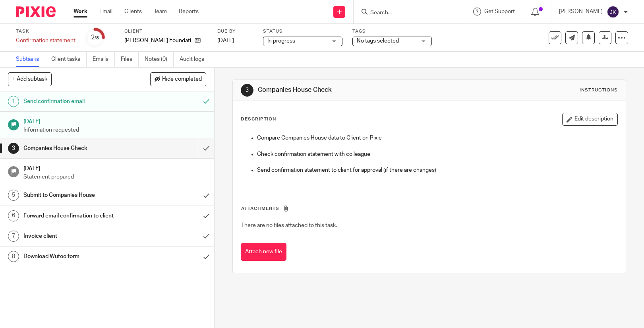  Describe the element at coordinates (258, 119) in the screenshot. I see `p: Description` at that location.